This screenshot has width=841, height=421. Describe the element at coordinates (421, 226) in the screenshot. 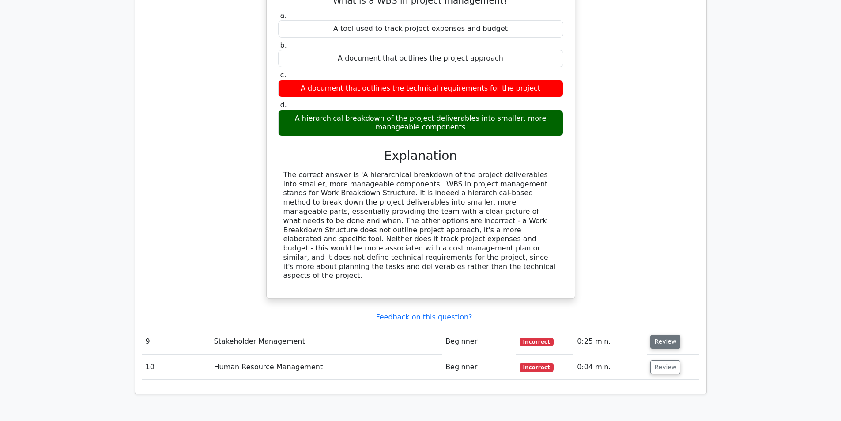

I see `div: The correct answer is 'A hierarchical breakdown of the project deliverables into smaller, more ma...` at that location.